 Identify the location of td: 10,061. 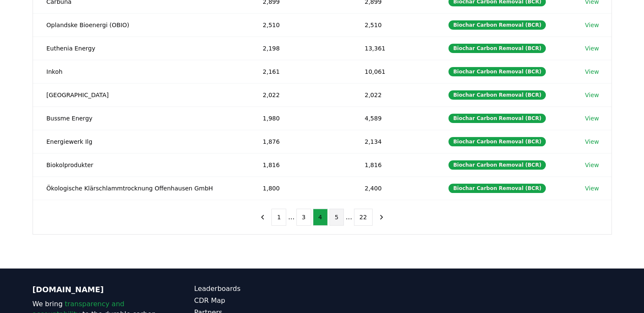
(393, 71).